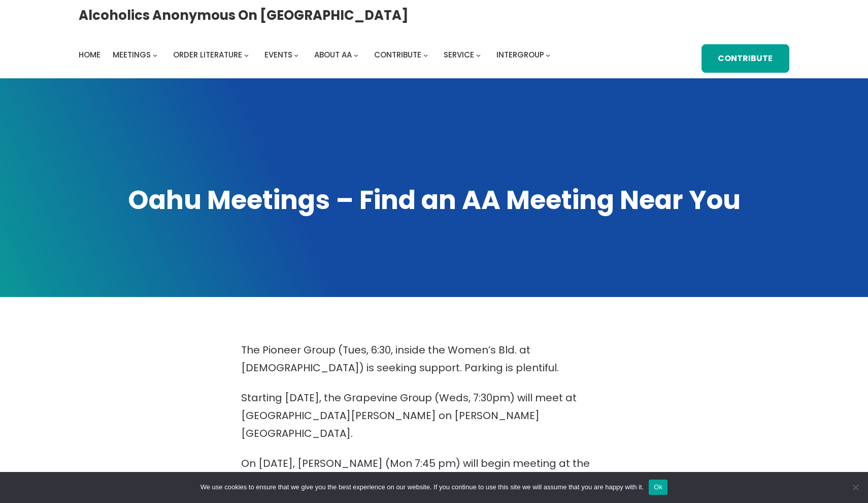  What do you see at coordinates (131, 54) in the screenshot?
I see `span: Meetings` at bounding box center [131, 54].